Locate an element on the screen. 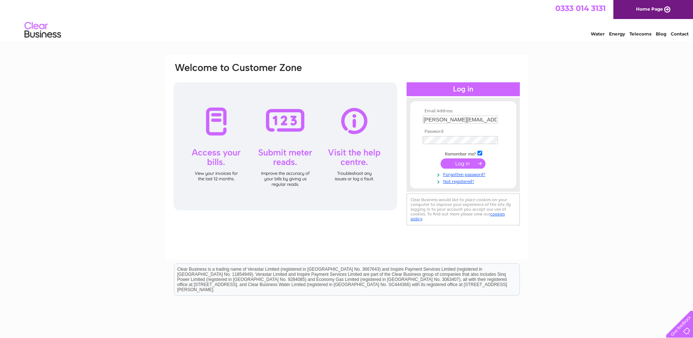 The width and height of the screenshot is (693, 338). a: Energy is located at coordinates (617, 34).